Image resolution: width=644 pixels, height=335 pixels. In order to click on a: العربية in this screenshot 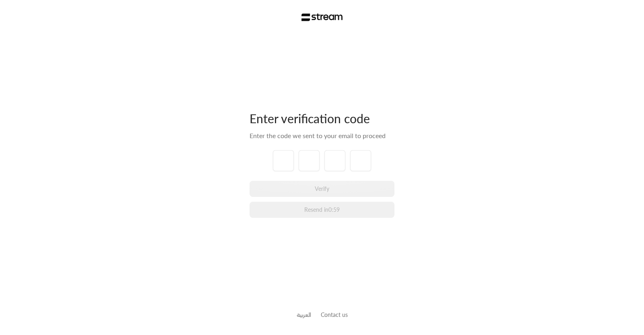, I will do `click(304, 315)`.